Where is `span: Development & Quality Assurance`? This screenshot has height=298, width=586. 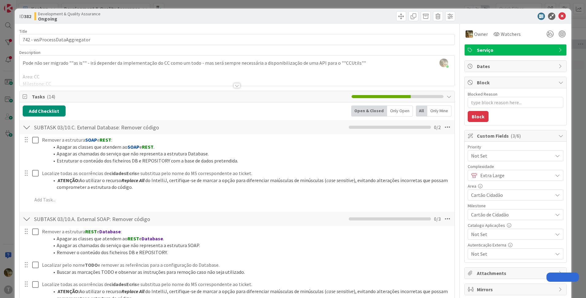 span: Development & Quality Assurance is located at coordinates (69, 14).